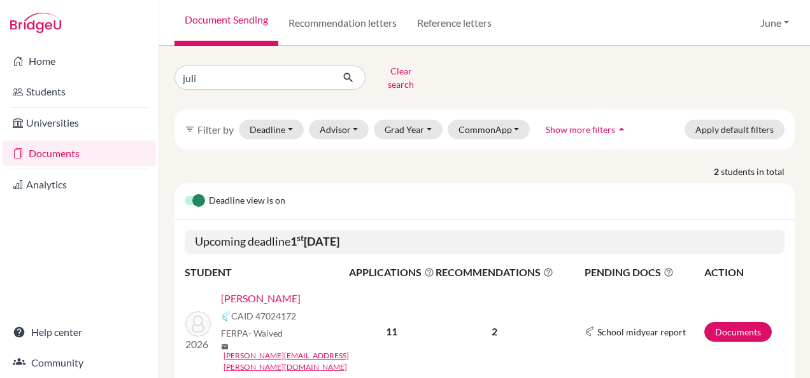 The height and width of the screenshot is (378, 810). Describe the element at coordinates (79, 92) in the screenshot. I see `a: Students` at that location.